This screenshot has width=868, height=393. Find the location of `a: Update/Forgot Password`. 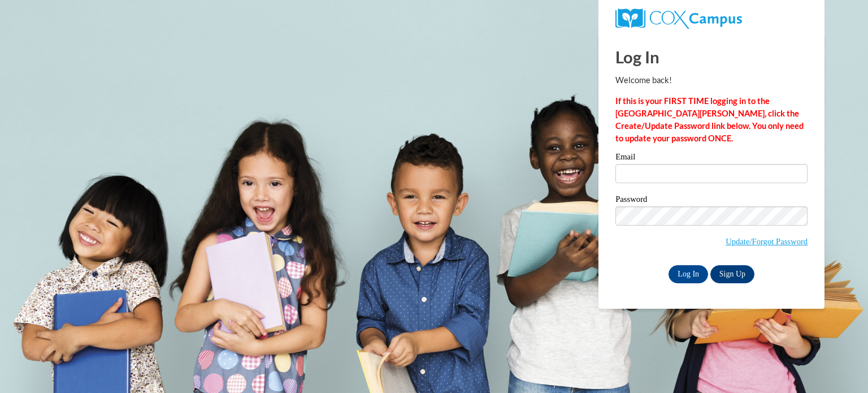

a: Update/Forgot Password is located at coordinates (767, 241).